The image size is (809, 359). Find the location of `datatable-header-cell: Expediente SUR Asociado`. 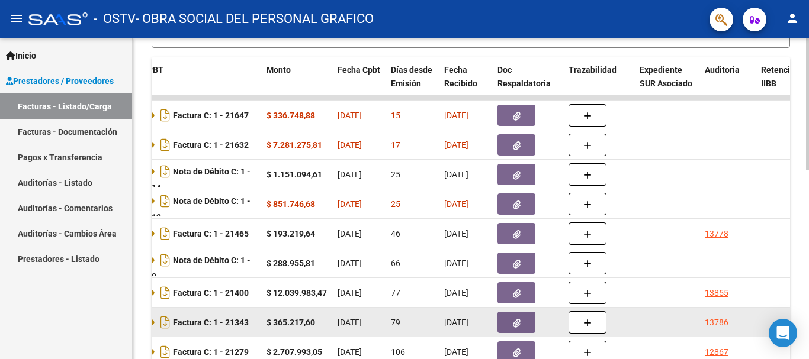

datatable-header-cell: Expediente SUR Asociado is located at coordinates (667, 83).